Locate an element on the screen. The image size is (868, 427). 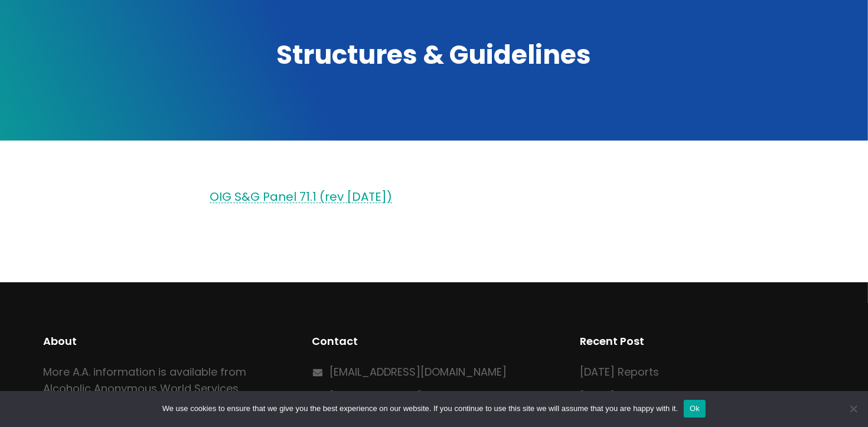
span: We use cookies to ensure that we give you the best experience on our website. If you continue to ... is located at coordinates (420, 409).